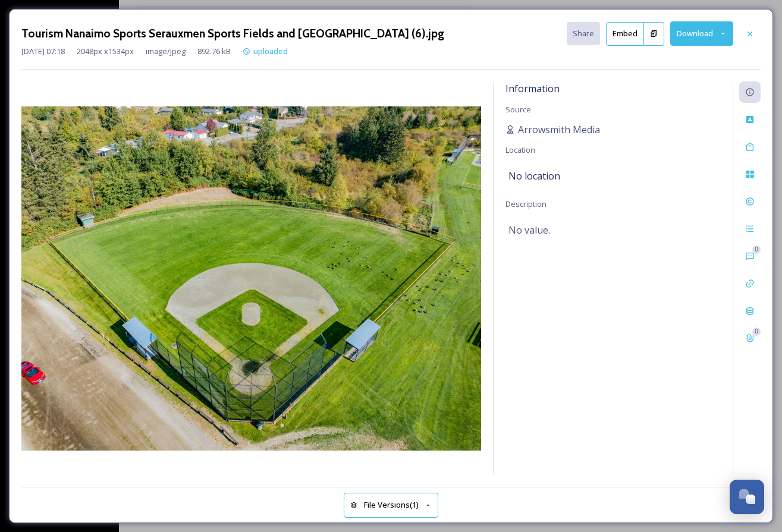 This screenshot has width=782, height=532. What do you see at coordinates (529, 230) in the screenshot?
I see `span: No value.` at bounding box center [529, 230].